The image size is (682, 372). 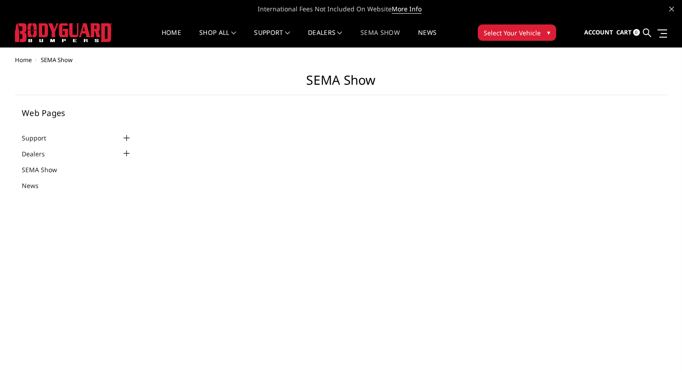 What do you see at coordinates (628, 33) in the screenshot?
I see `a: Cart 0` at bounding box center [628, 33].